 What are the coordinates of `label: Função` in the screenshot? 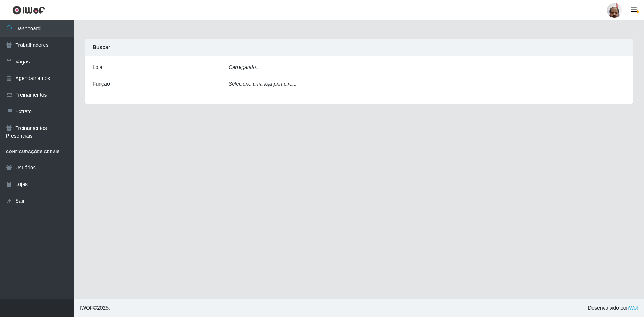 It's located at (101, 84).